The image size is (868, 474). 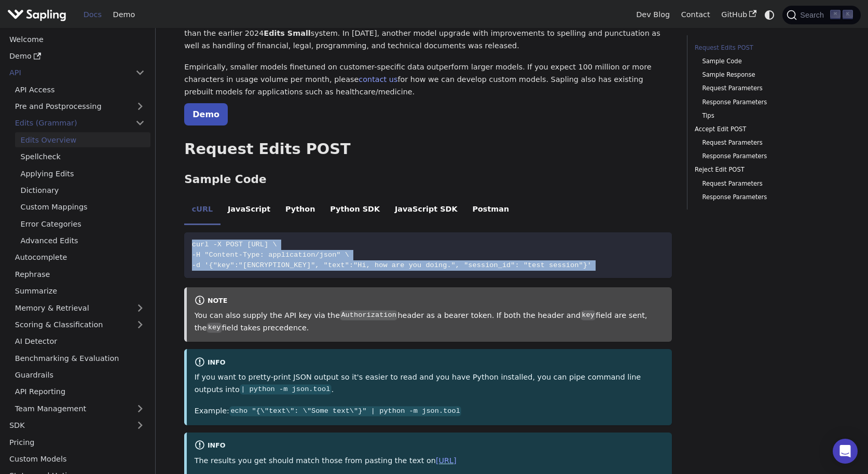 What do you see at coordinates (39, 15) in the screenshot?
I see `a: Sapling.ai` at bounding box center [39, 15].